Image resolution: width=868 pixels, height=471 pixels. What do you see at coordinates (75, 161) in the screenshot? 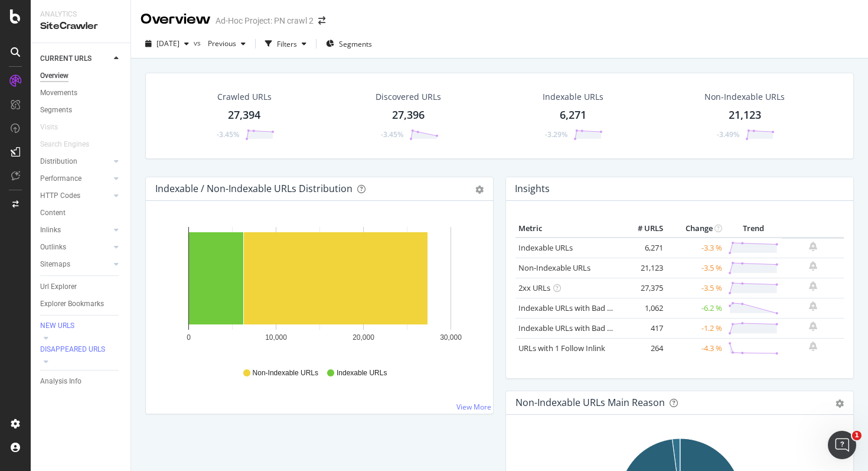
I see `a: Distribution` at bounding box center [75, 161].